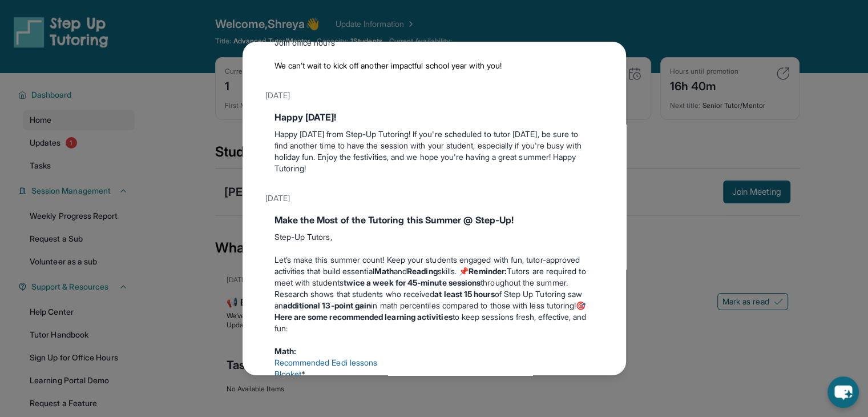  I want to click on a: Blooket, so click(288, 374).